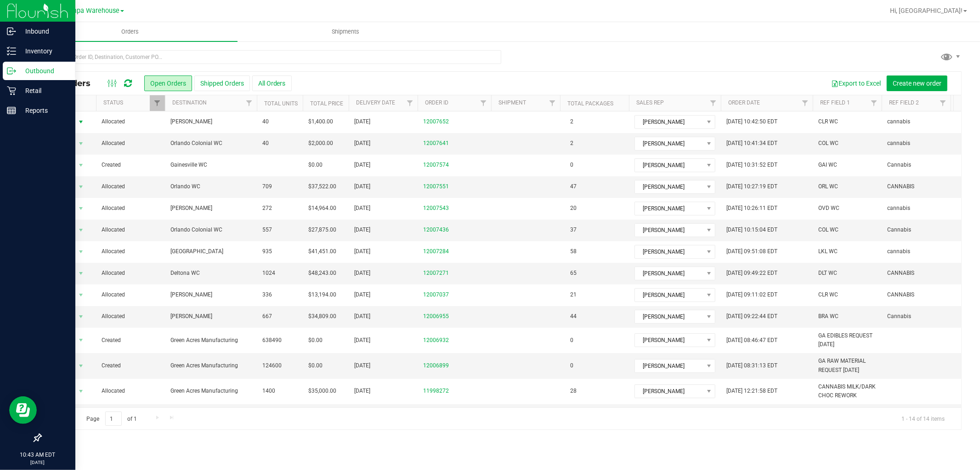  Describe the element at coordinates (899, 316) in the screenshot. I see `span: Cannabis` at that location.